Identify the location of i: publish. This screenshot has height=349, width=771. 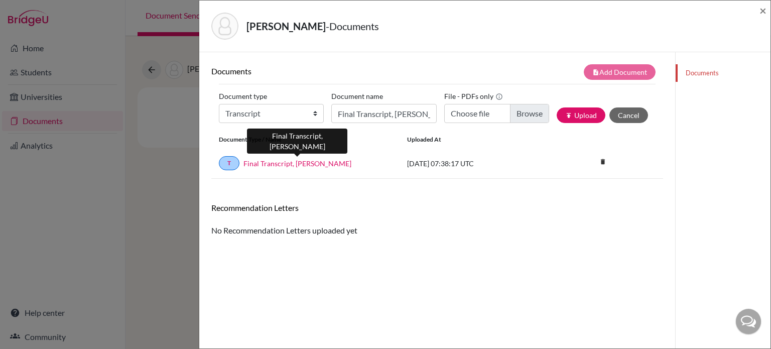
(569, 116).